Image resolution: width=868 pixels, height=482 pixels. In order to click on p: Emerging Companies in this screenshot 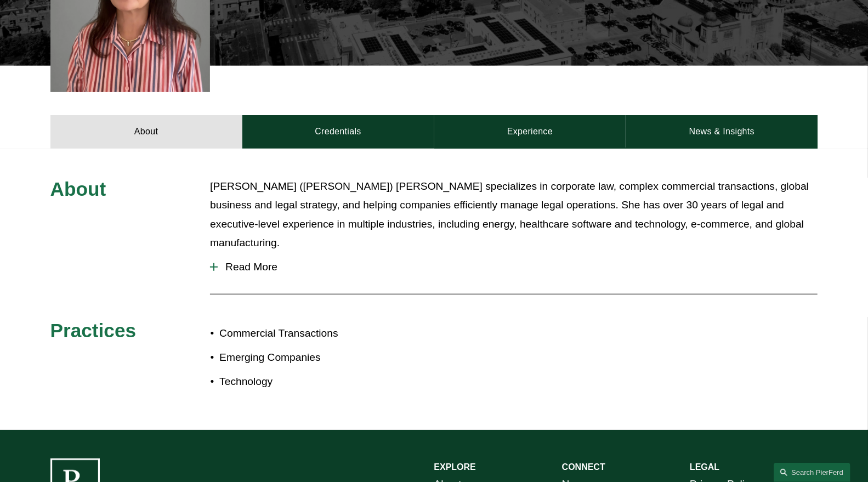, I will do `click(327, 357)`.